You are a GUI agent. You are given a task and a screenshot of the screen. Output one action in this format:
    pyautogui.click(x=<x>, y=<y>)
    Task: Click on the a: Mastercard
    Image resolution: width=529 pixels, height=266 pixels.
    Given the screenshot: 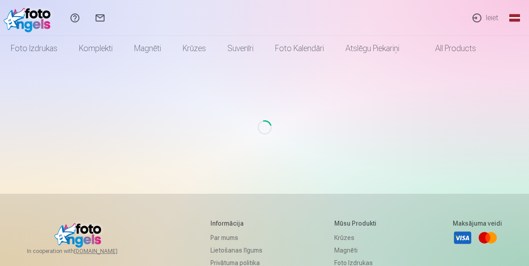 What is the action you would take?
    pyautogui.click(x=488, y=238)
    